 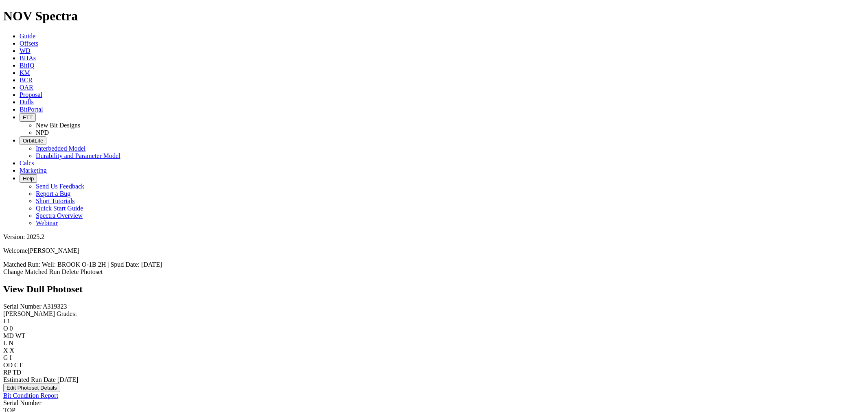 What do you see at coordinates (5, 350) in the screenshot?
I see `label: X` at bounding box center [5, 350].